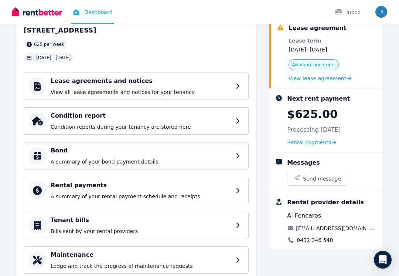 The width and height of the screenshot is (399, 276). I want to click on img: RentBetter, so click(37, 12).